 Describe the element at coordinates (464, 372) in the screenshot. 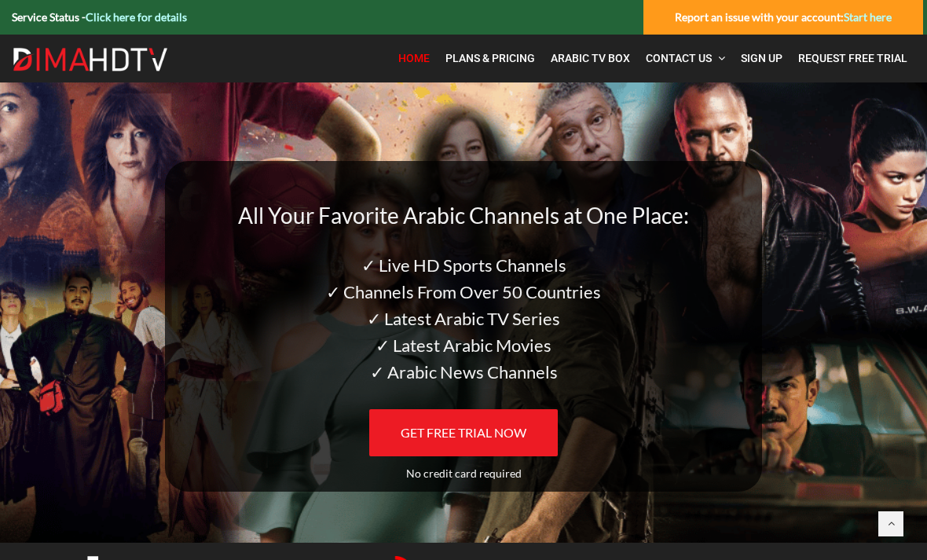

I see `span: ✓ Arabic News Channels` at that location.